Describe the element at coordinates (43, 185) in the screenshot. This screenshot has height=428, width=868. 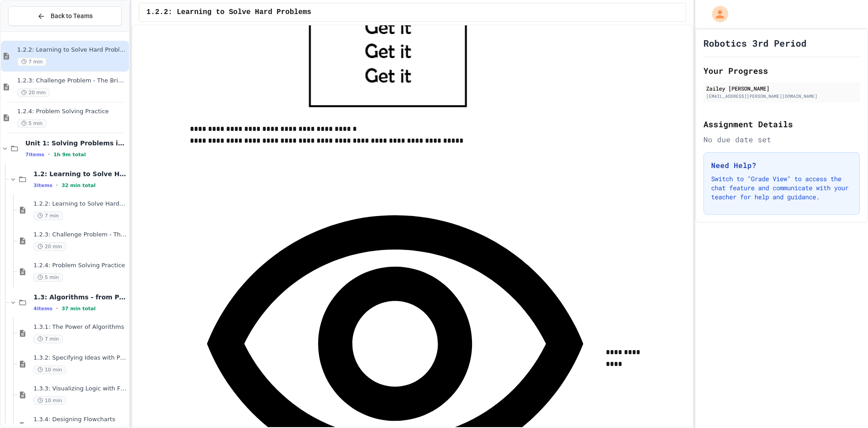
I see `span: 3 items` at that location.